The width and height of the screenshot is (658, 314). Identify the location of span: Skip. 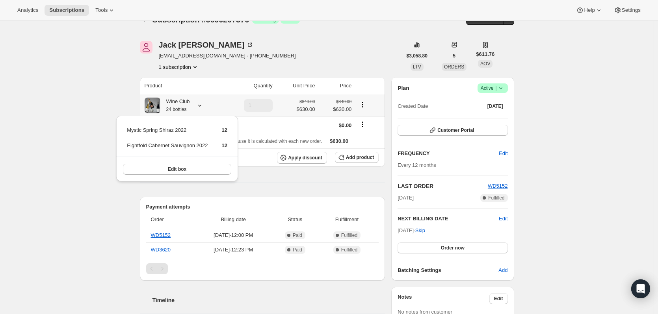
(420, 231).